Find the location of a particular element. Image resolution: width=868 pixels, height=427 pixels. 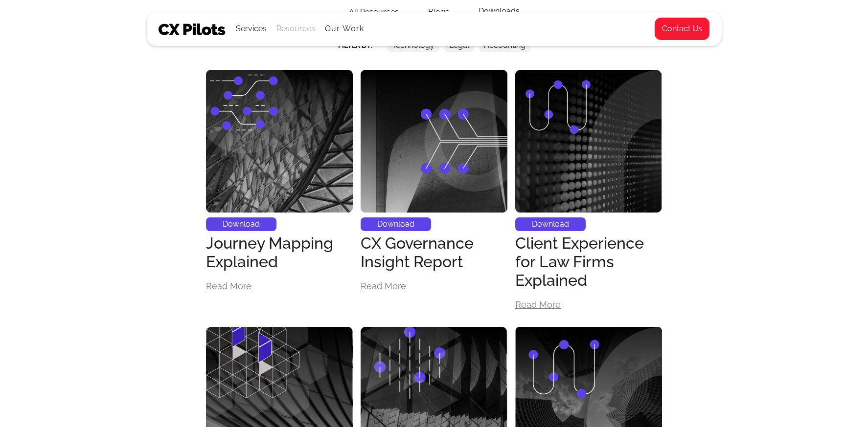

a: DownloadCX Governance Insight ReportRead More is located at coordinates (434, 184).